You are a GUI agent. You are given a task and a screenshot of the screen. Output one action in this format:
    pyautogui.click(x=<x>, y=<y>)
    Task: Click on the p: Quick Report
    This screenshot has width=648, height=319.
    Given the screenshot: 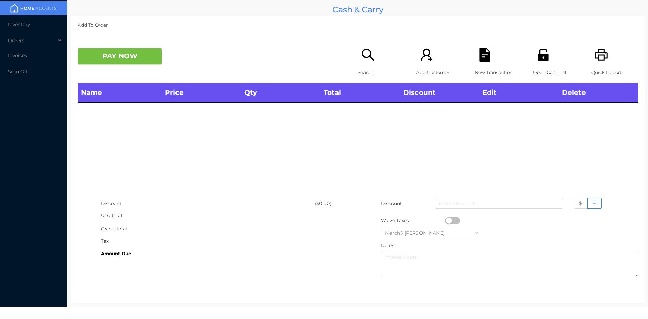 What is the action you would take?
    pyautogui.click(x=614, y=72)
    